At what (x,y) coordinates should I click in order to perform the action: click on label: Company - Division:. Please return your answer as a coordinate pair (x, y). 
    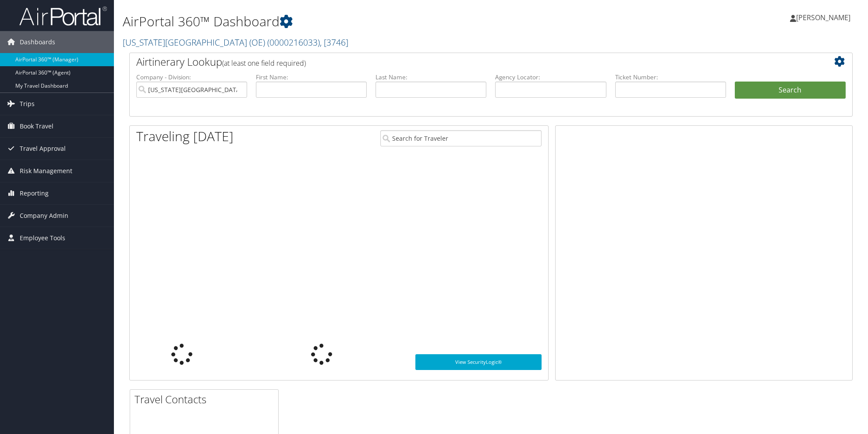
    Looking at the image, I should click on (191, 77).